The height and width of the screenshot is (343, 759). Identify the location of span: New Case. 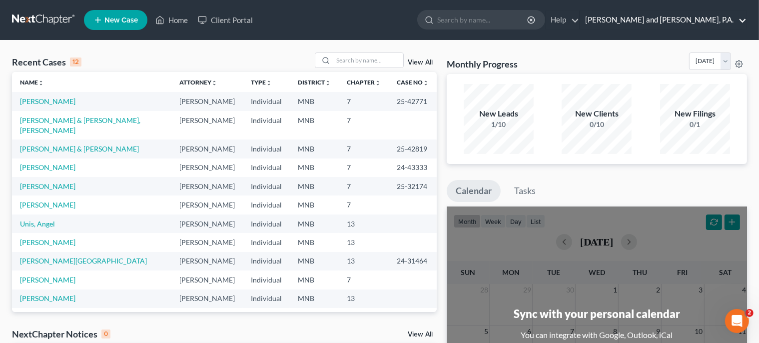
(121, 20).